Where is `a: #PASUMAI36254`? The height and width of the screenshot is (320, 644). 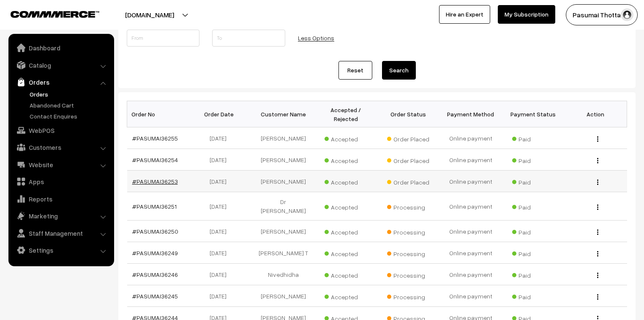
a: #PASUMAI36254 is located at coordinates (155, 159).